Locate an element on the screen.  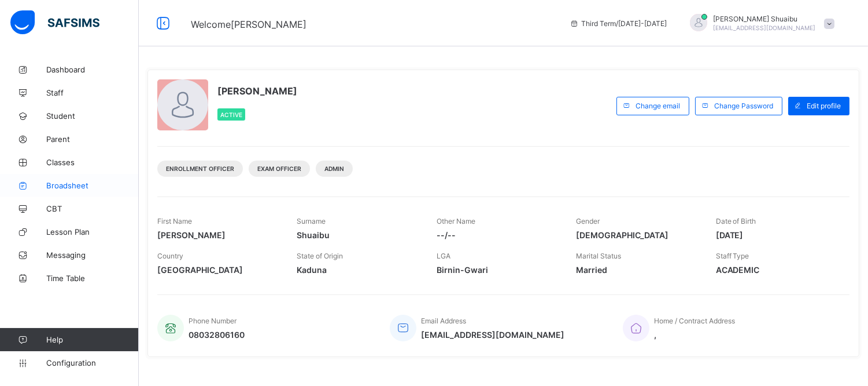
span: Time Table is located at coordinates (92, 278).